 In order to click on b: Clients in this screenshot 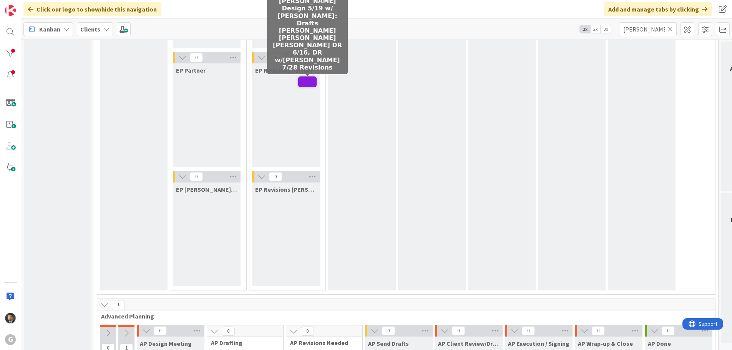, I will do `click(90, 29)`.